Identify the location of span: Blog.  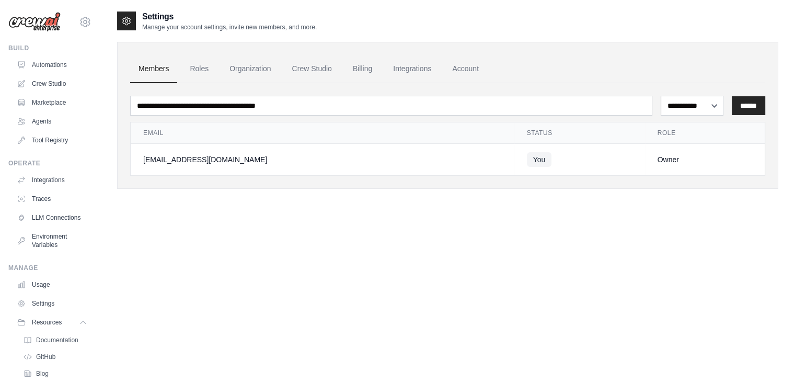
(42, 373).